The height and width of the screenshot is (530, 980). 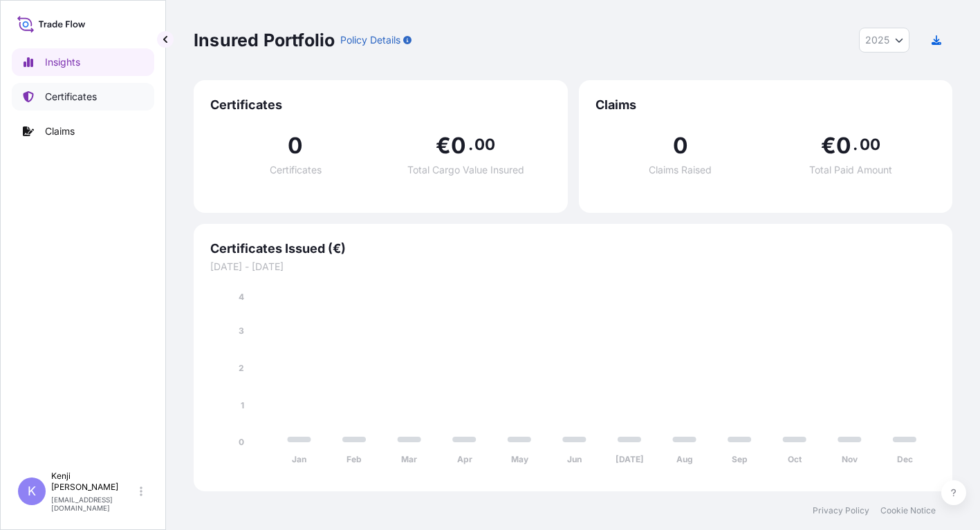 I want to click on p: Policy Details, so click(x=370, y=40).